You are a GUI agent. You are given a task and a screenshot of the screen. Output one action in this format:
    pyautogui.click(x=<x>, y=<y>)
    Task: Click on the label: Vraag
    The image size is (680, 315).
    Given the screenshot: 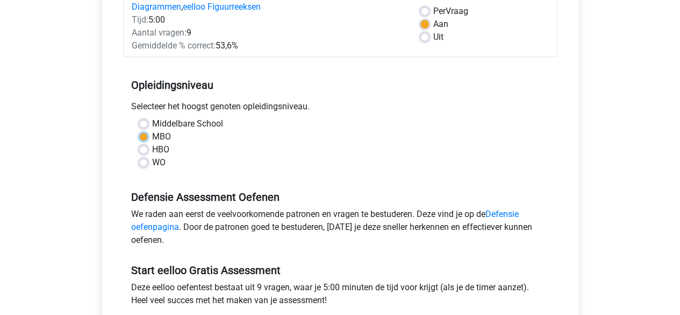 What is the action you would take?
    pyautogui.click(x=451, y=11)
    